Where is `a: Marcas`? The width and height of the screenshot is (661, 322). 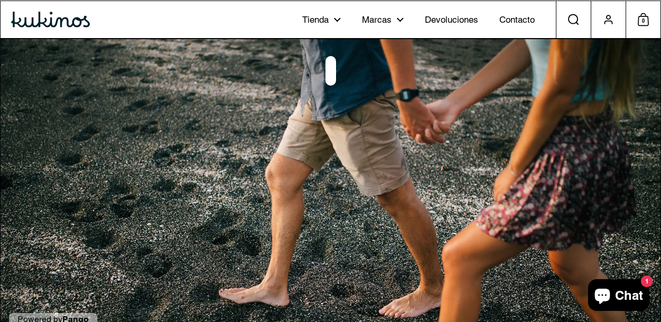 a: Marcas is located at coordinates (383, 20).